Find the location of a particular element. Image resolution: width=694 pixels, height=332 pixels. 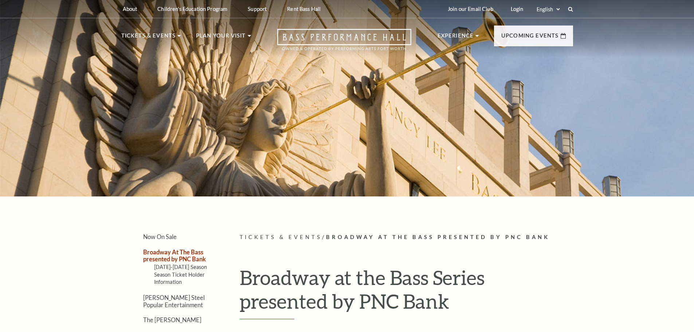

span: Broadway At The Bass presented by PNC Bank is located at coordinates (438, 237).